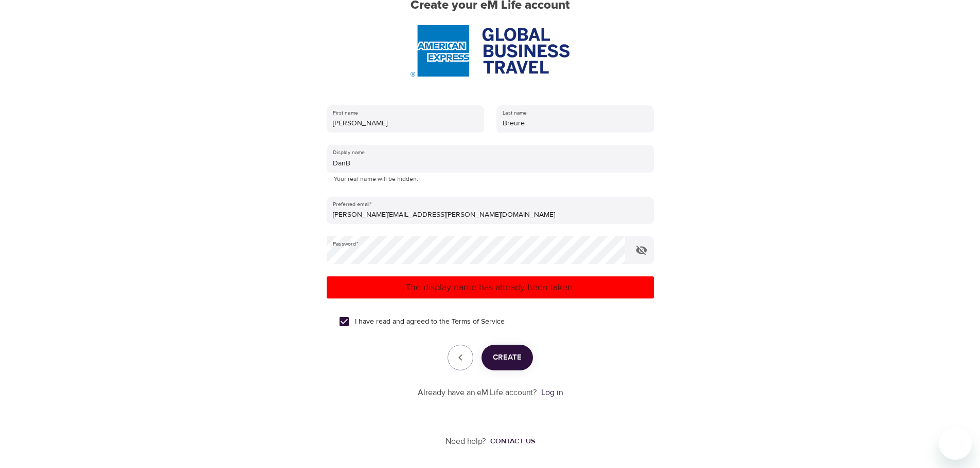 This screenshot has width=980, height=468. Describe the element at coordinates (430, 322) in the screenshot. I see `span: I have read and agreed to the` at that location.